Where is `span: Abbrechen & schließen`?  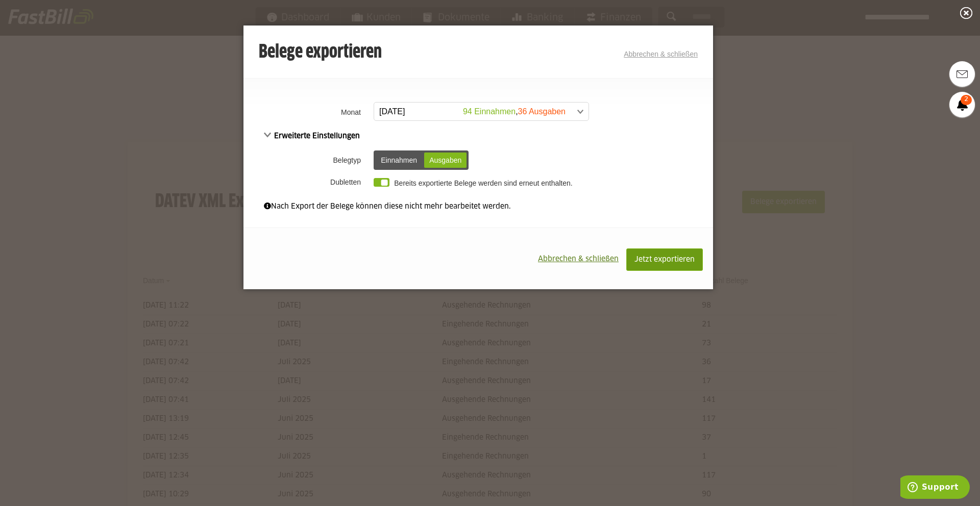
span: Abbrechen & schließen is located at coordinates (578, 260).